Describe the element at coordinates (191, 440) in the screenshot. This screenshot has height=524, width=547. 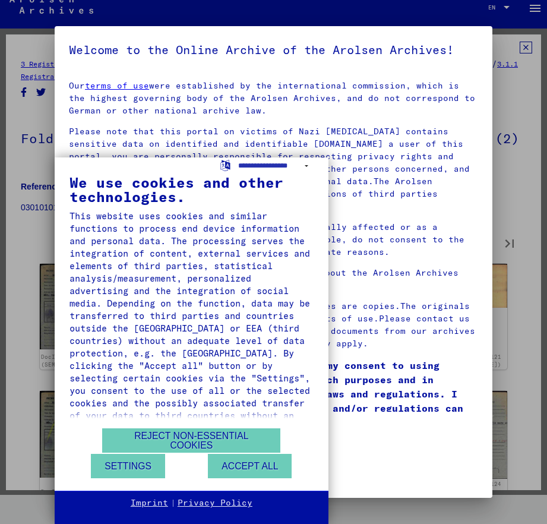
I see `button: Reject non-essential cookies` at that location.